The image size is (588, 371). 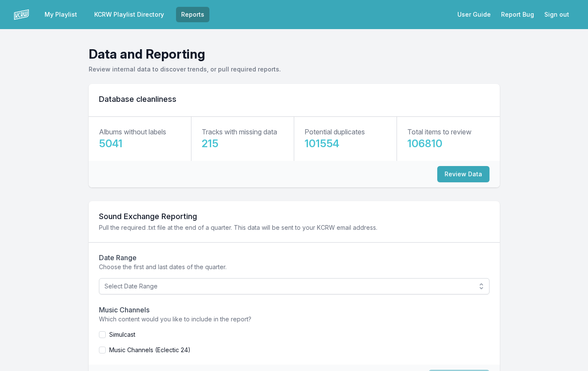 I want to click on h2: Database cleanliness, so click(x=294, y=99).